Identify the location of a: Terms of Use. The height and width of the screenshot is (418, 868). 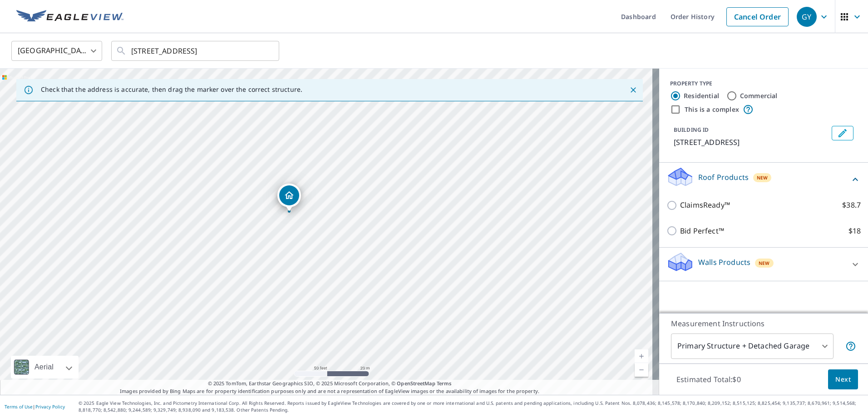
(19, 406).